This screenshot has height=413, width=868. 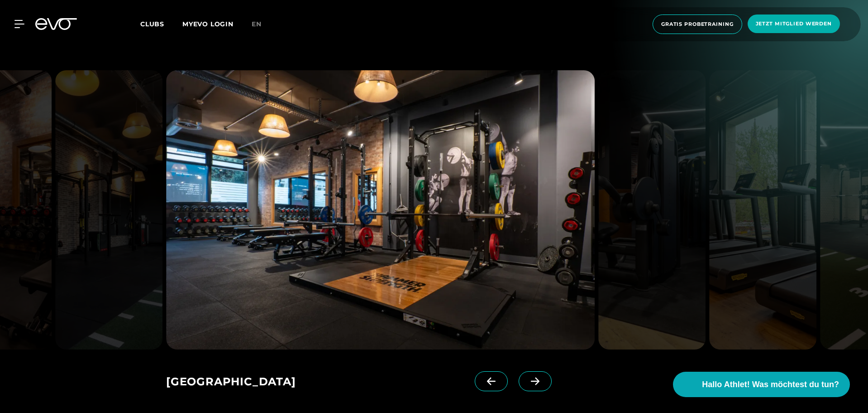 I want to click on a: Jetzt Mitglied werden, so click(x=794, y=24).